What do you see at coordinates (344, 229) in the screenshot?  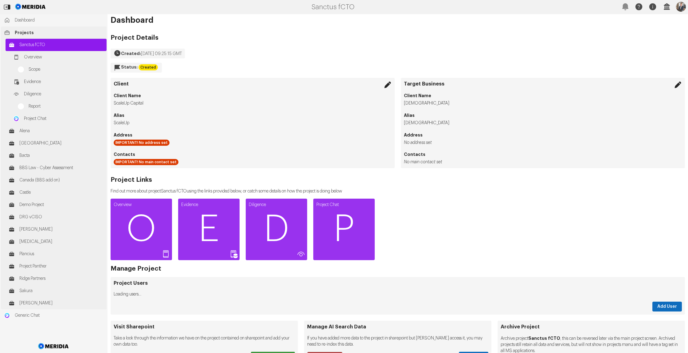 I see `span: P` at bounding box center [344, 229].